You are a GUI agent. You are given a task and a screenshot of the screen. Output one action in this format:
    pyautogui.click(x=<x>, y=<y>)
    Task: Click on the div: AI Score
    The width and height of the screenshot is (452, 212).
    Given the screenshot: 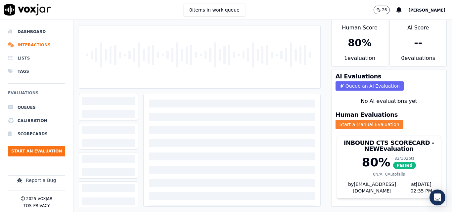 What is the action you would take?
    pyautogui.click(x=418, y=26)
    